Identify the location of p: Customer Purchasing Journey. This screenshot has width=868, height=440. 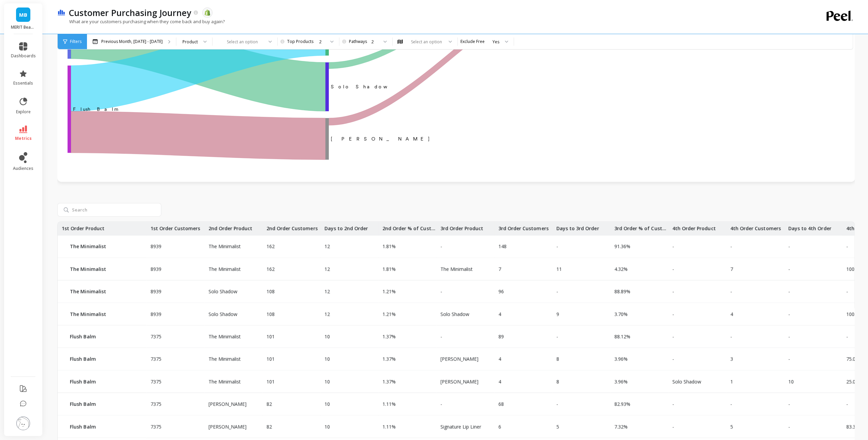
(130, 13).